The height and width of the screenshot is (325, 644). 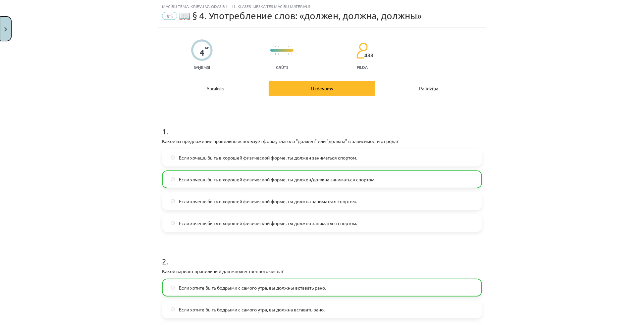 I want to click on span: Если хотите быть бодрыми с самого утра, вы должна вставать рано., so click(x=251, y=310).